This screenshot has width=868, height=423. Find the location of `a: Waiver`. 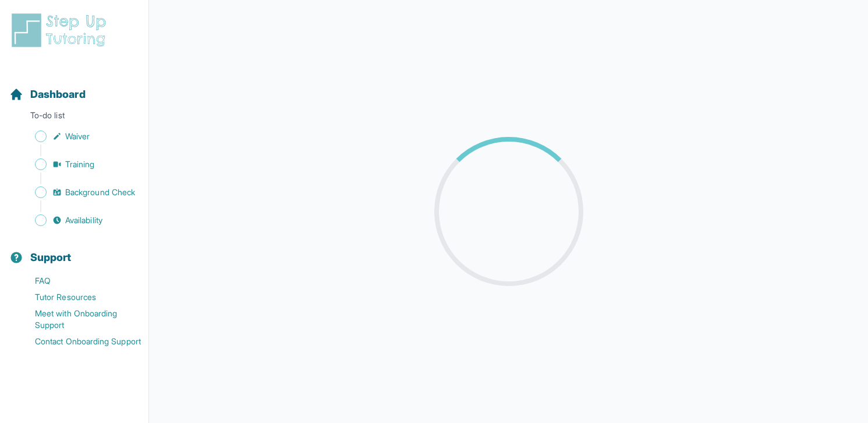

a: Waiver is located at coordinates (79, 136).